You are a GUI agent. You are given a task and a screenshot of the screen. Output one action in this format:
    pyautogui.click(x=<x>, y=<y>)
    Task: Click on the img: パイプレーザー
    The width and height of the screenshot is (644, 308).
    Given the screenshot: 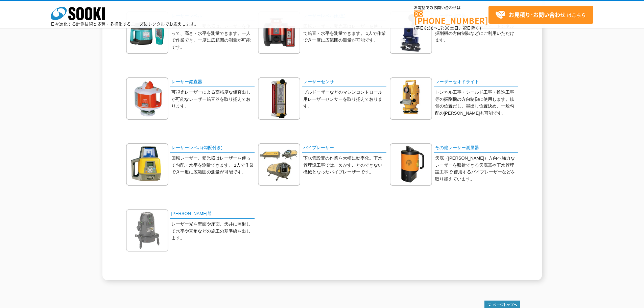 What is the action you would take?
    pyautogui.click(x=279, y=164)
    